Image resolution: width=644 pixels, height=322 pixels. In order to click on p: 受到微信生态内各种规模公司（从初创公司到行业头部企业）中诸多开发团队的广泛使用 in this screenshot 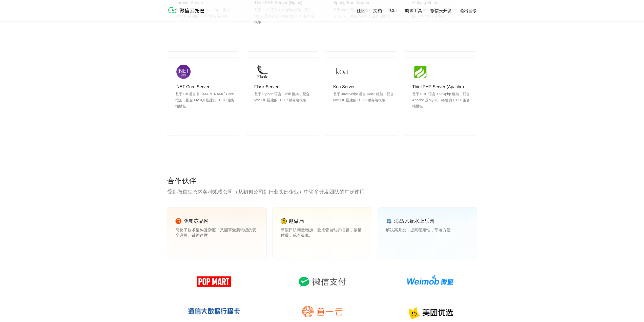, I will do `click(322, 192)`.